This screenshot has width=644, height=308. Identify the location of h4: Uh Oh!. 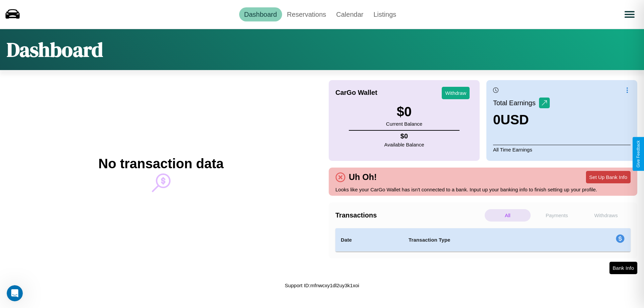
(363, 177).